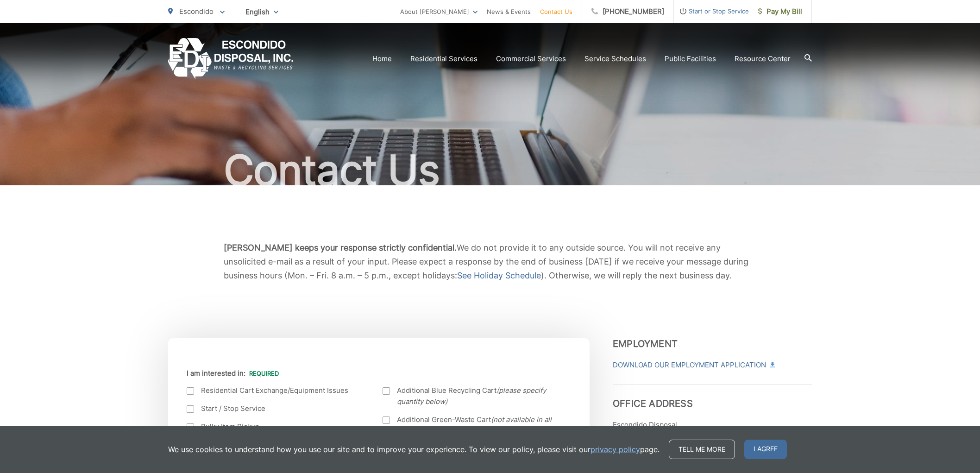  I want to click on em: (not available in all areas, please specify quantity below), so click(474, 424).